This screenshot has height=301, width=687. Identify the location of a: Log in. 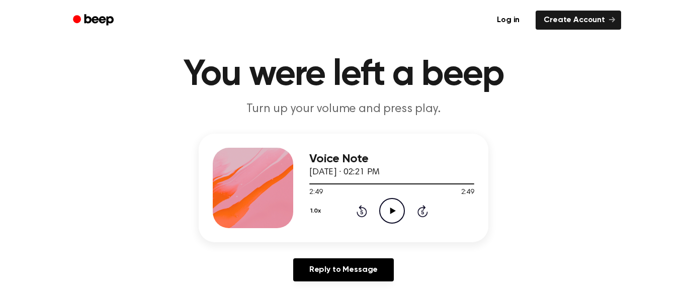
(508, 20).